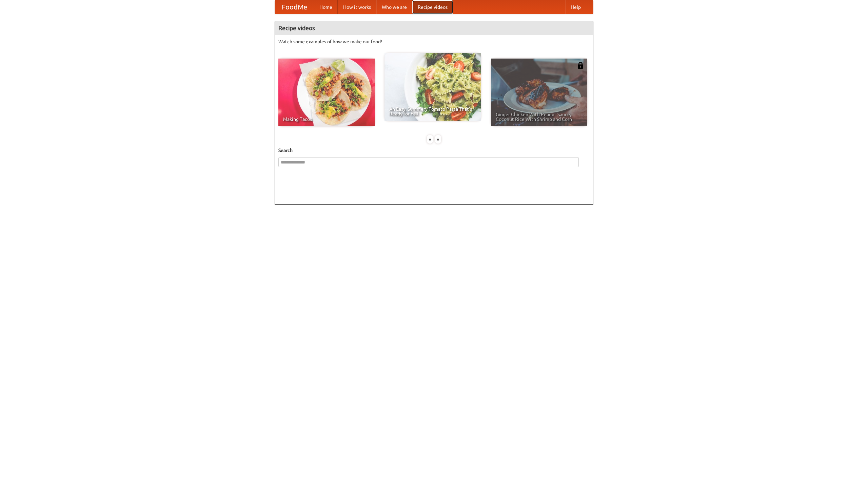 This screenshot has width=868, height=479. What do you see at coordinates (326, 119) in the screenshot?
I see `span: Making Tacos` at bounding box center [326, 119].